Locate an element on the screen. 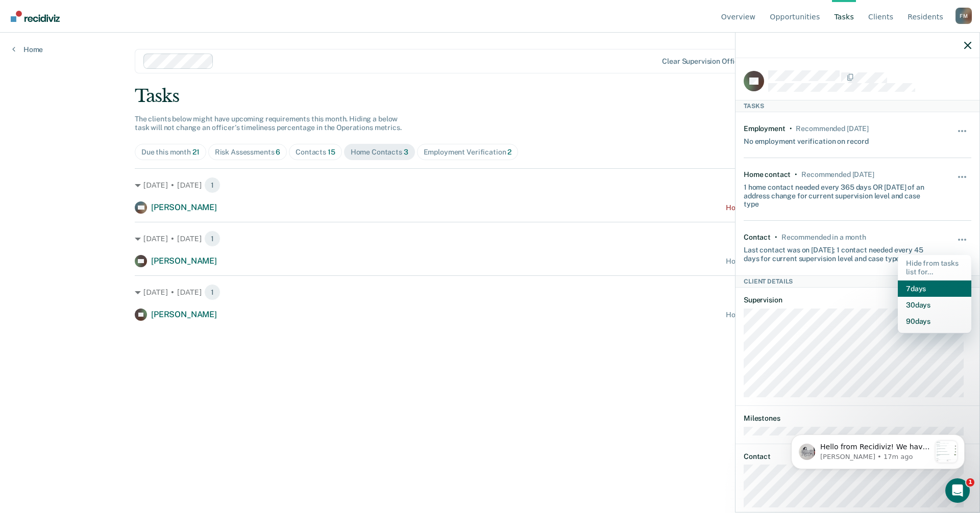  span: 2 is located at coordinates (510, 152).